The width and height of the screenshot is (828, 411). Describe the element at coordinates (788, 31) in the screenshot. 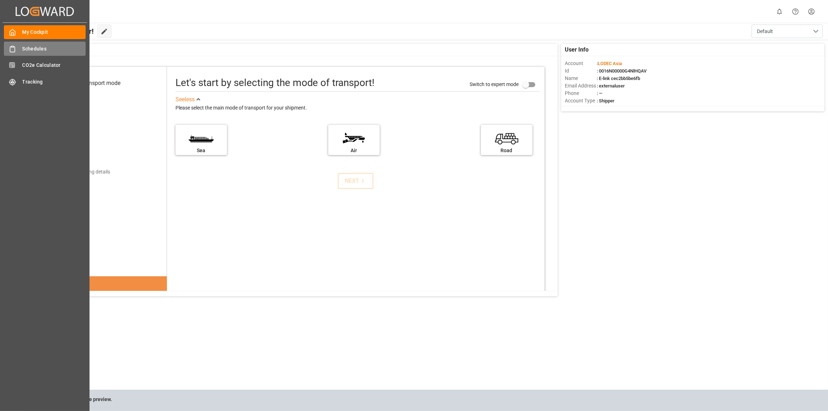

I see `button: open menu` at that location.